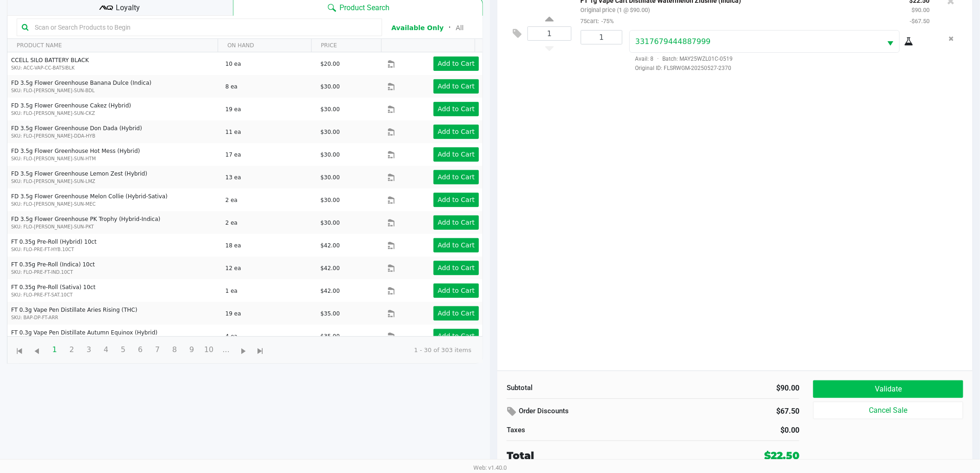  Describe the element at coordinates (115, 250) in the screenshot. I see `p: SKU: FLO-PRE-FT-HYB.10CT` at that location.